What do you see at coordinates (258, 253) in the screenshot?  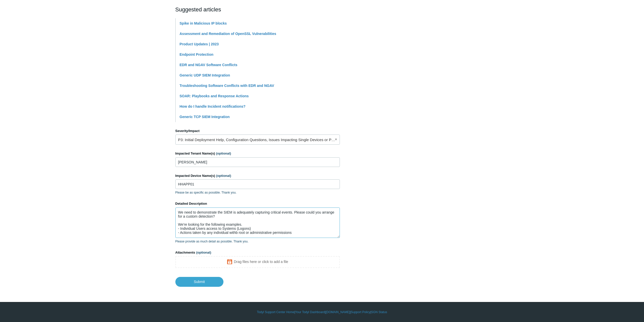 I see `label: Attachments` at bounding box center [258, 253].